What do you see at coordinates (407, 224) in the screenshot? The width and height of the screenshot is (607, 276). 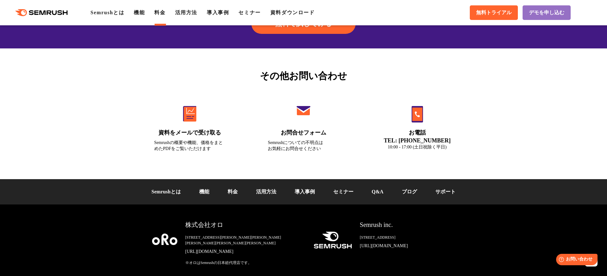 I see `div: Semrush inc.` at bounding box center [407, 224].